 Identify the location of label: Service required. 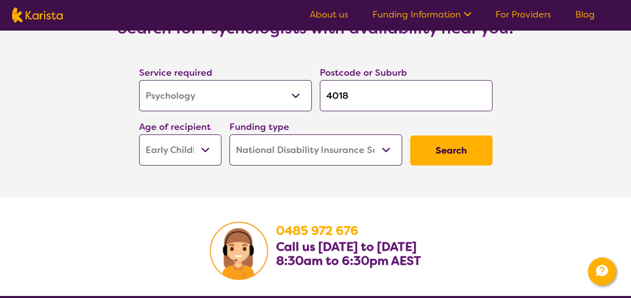
(176, 73).